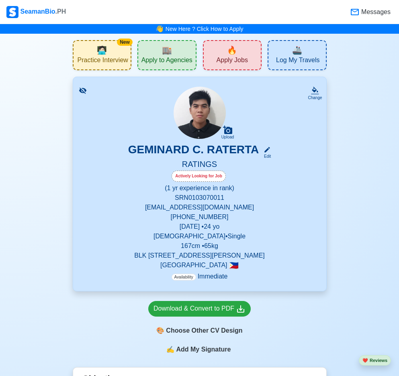 The height and width of the screenshot is (376, 399). I want to click on a: Download & Convert to PDF, so click(199, 309).